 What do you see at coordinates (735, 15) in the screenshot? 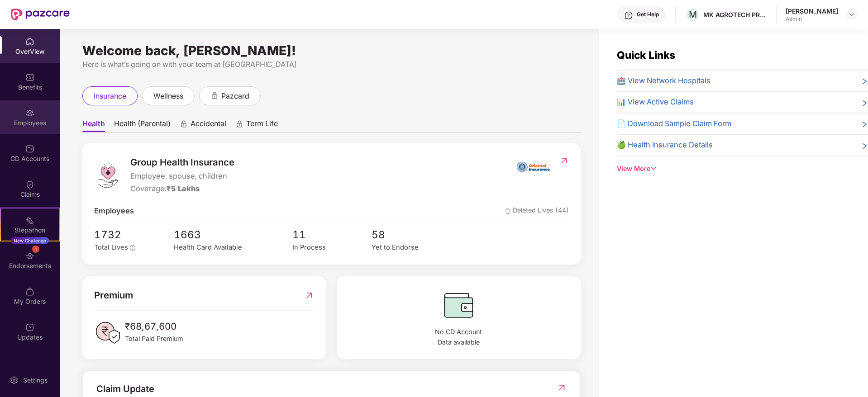
I see `div: MK AGROTECH PRIVATE LIMITED` at bounding box center [735, 15].